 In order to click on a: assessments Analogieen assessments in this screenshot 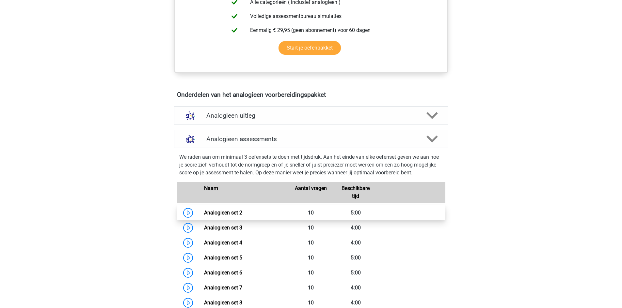, I will do `click(311, 139)`.